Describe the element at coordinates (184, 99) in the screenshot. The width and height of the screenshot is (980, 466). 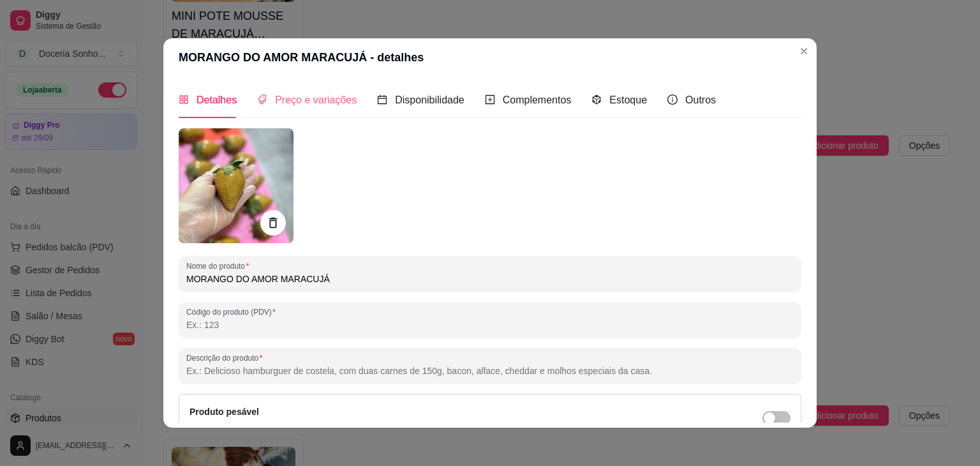
I see `span: appstore` at that location.